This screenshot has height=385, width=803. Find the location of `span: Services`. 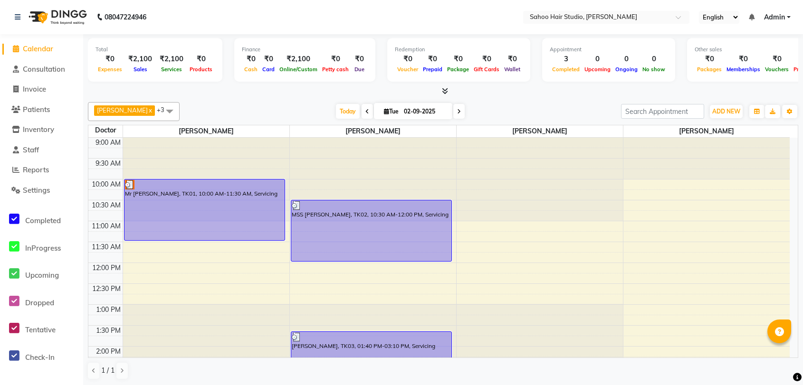

span: Services is located at coordinates (172, 69).